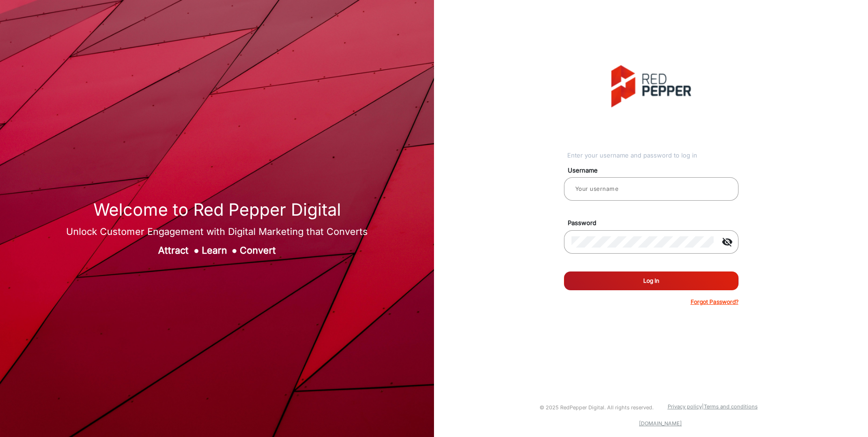 This screenshot has height=437, width=868. What do you see at coordinates (730, 406) in the screenshot?
I see `a: Terms and conditions` at bounding box center [730, 406].